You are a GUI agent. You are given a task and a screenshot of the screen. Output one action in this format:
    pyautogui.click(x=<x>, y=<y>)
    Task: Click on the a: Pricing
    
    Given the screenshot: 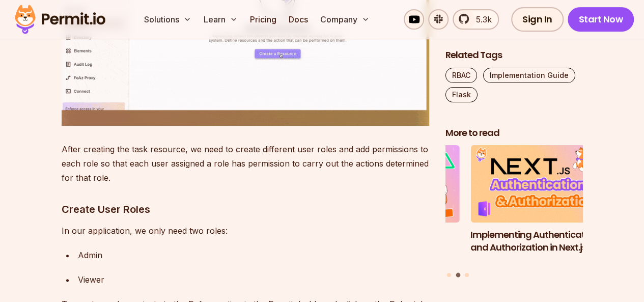 What is the action you would take?
    pyautogui.click(x=263, y=19)
    